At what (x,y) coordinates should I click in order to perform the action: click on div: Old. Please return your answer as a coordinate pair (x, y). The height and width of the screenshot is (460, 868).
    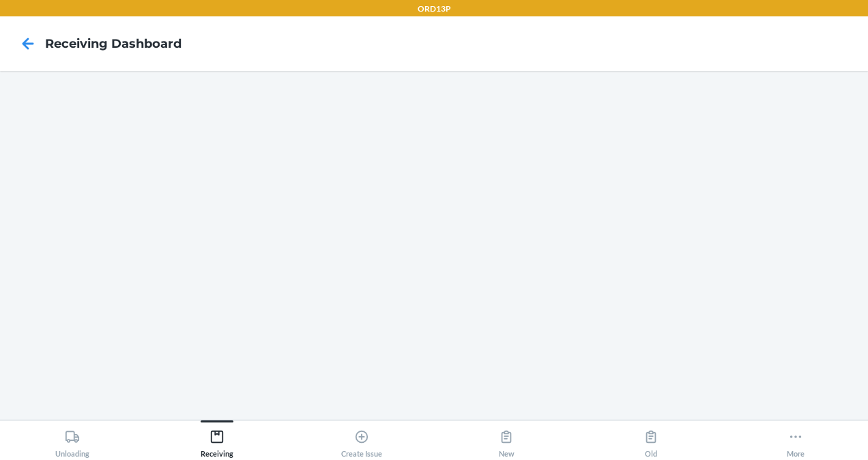
    Looking at the image, I should click on (651, 441).